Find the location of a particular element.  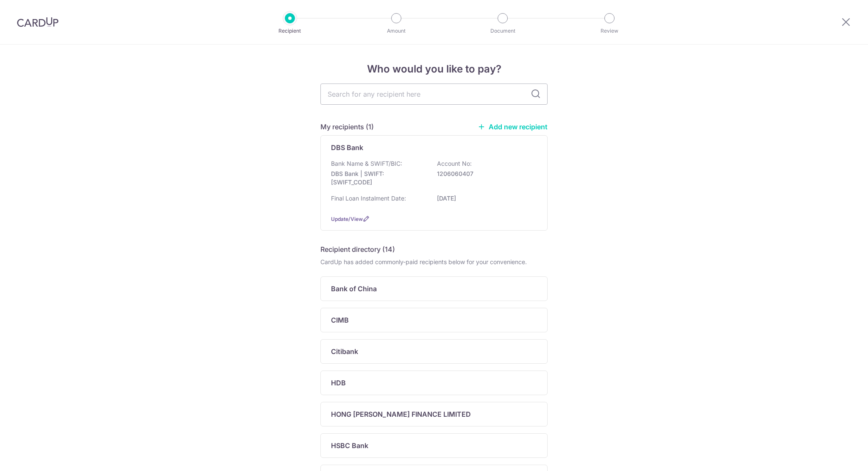

h5: My recipients (1) is located at coordinates (347, 127).